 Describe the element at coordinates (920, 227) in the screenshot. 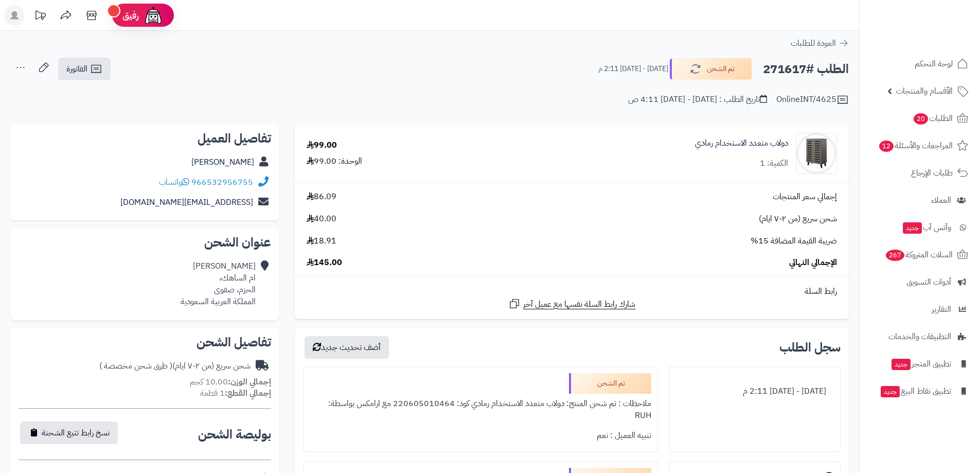

I see `a: وآتس آبجديد` at that location.